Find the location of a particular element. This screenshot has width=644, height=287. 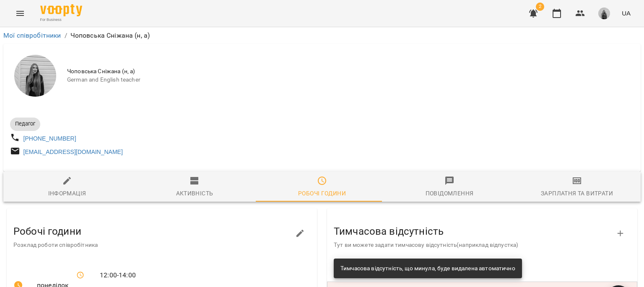

h3: Робочі години is located at coordinates (155, 231).